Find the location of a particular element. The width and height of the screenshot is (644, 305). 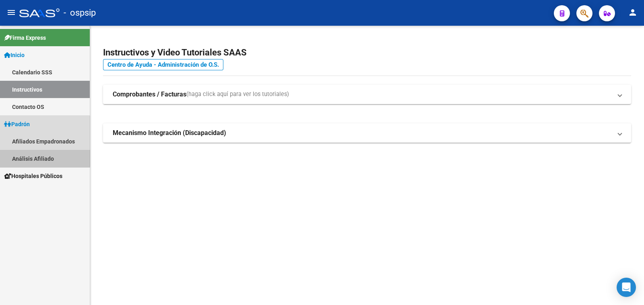

a: Centro de Ayuda - Administración de O.S. is located at coordinates (163, 65).